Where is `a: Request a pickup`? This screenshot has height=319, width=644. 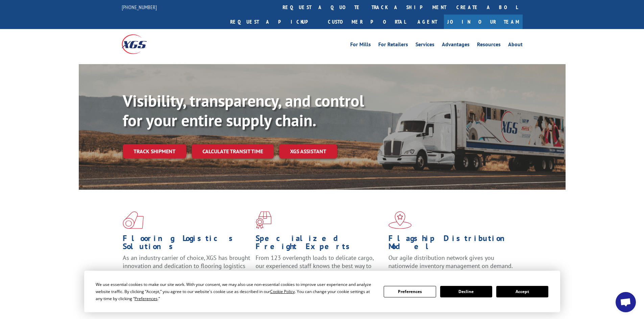
a: Request a pickup is located at coordinates (274, 22).